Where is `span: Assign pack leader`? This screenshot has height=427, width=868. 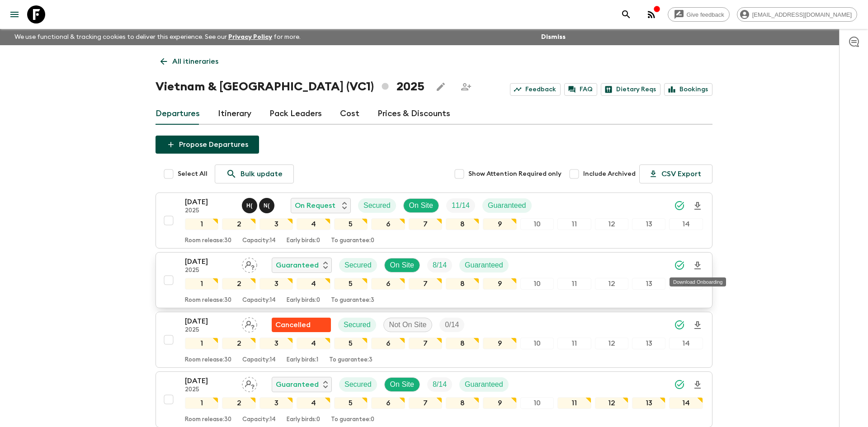 span: Assign pack leader is located at coordinates (249, 264).